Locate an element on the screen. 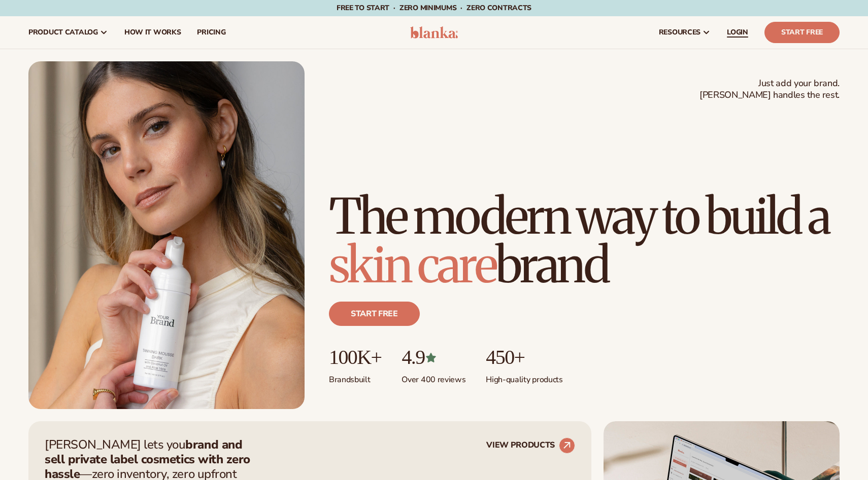  a: pricing is located at coordinates (211, 33).